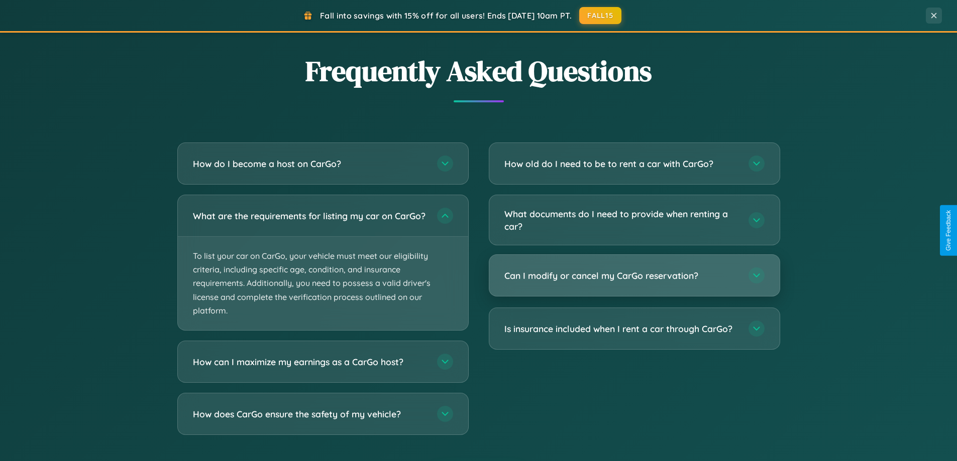 This screenshot has height=461, width=957. Describe the element at coordinates (600, 16) in the screenshot. I see `button: FALL15` at that location.